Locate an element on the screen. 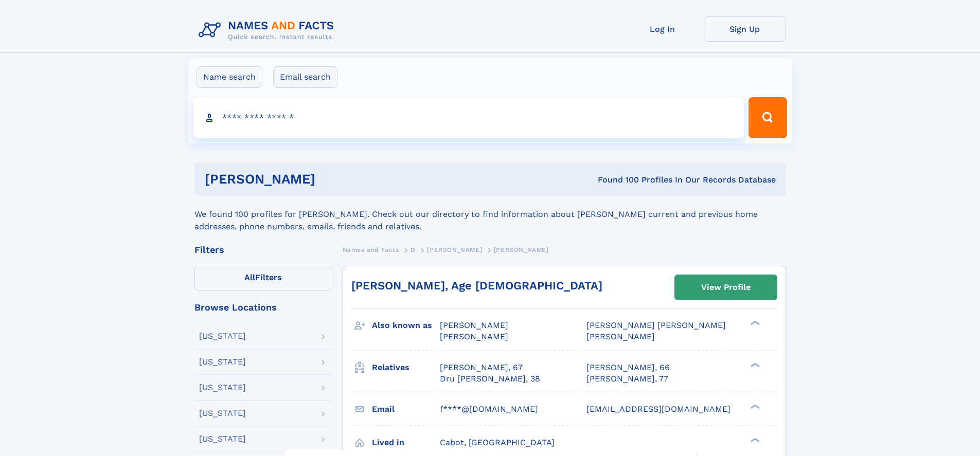 This screenshot has height=456, width=980. label: Name search is located at coordinates (230, 77).